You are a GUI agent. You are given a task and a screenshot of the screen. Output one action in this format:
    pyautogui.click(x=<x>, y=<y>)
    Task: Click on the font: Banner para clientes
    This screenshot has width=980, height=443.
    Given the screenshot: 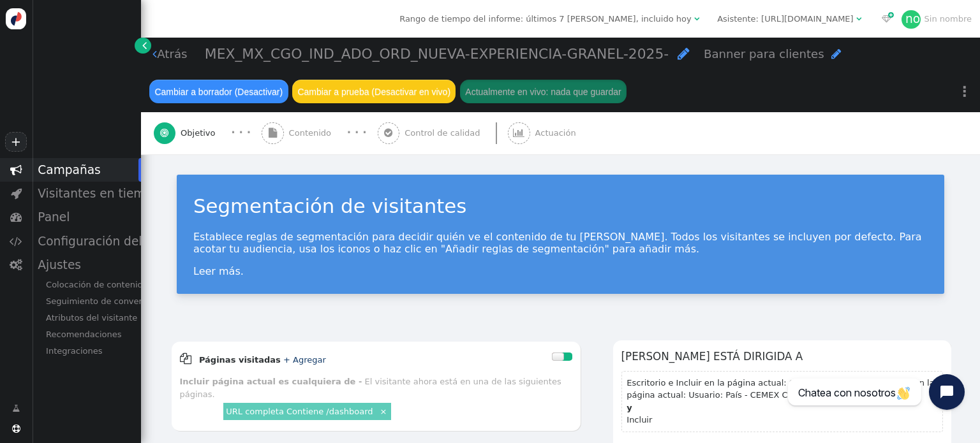 What is the action you would take?
    pyautogui.click(x=764, y=54)
    